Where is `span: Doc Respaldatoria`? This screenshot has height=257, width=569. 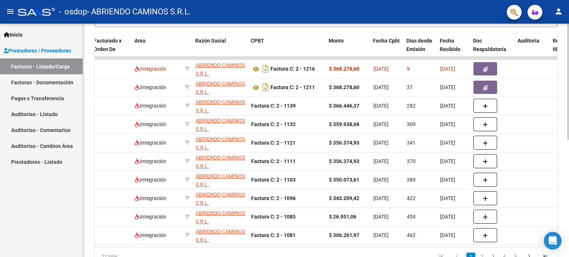 span: Doc Respaldatoria is located at coordinates (490, 45).